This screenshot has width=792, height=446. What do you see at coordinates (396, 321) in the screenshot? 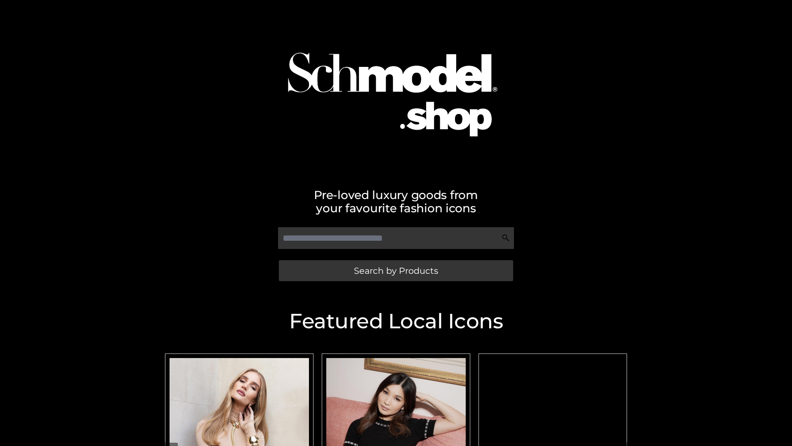
I see `h2: Featured Local Icons​` at bounding box center [396, 321].